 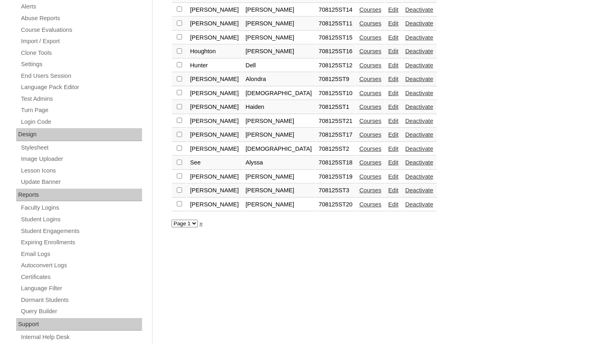 I want to click on td: 708125ST18, so click(x=336, y=163).